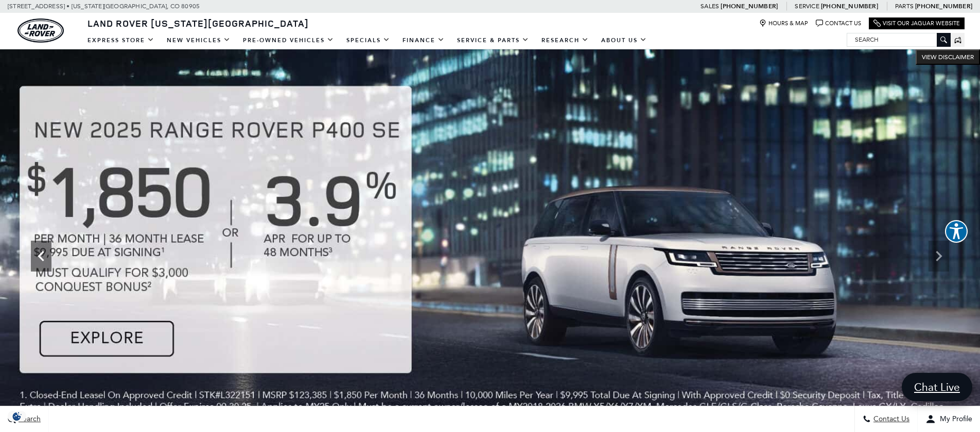  I want to click on span: Sales, so click(709, 6).